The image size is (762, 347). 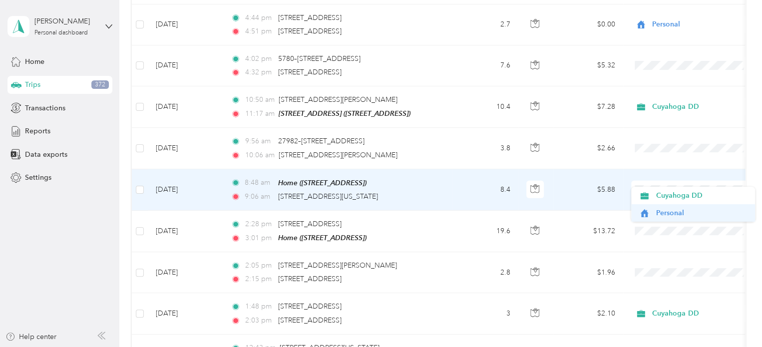 I want to click on td: $13.72, so click(x=589, y=231).